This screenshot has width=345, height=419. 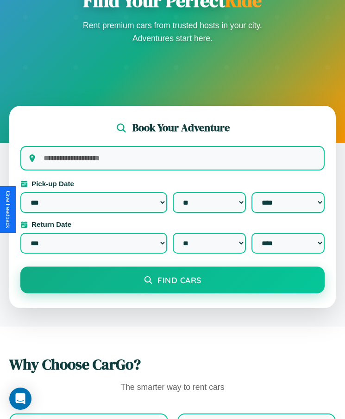 What do you see at coordinates (172, 280) in the screenshot?
I see `button: Find Cars` at bounding box center [172, 280].